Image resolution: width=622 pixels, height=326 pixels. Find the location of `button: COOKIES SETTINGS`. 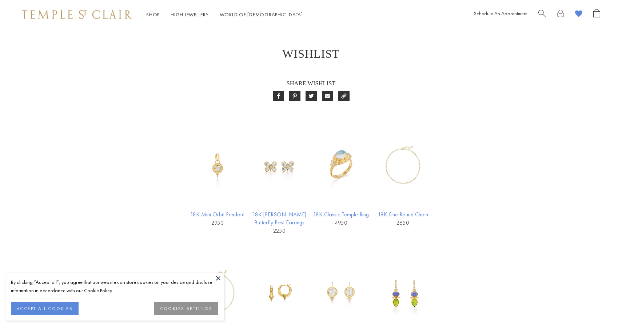

button: COOKIES SETTINGS is located at coordinates (186, 309).